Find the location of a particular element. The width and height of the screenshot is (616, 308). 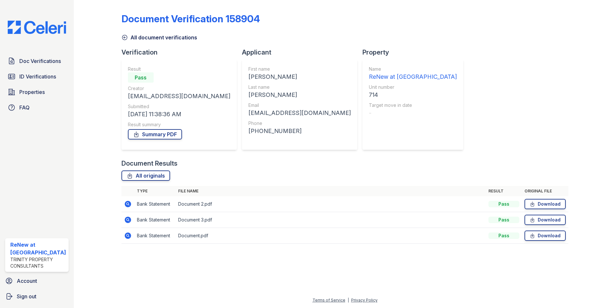

div: Verification is located at coordinates (182, 52).